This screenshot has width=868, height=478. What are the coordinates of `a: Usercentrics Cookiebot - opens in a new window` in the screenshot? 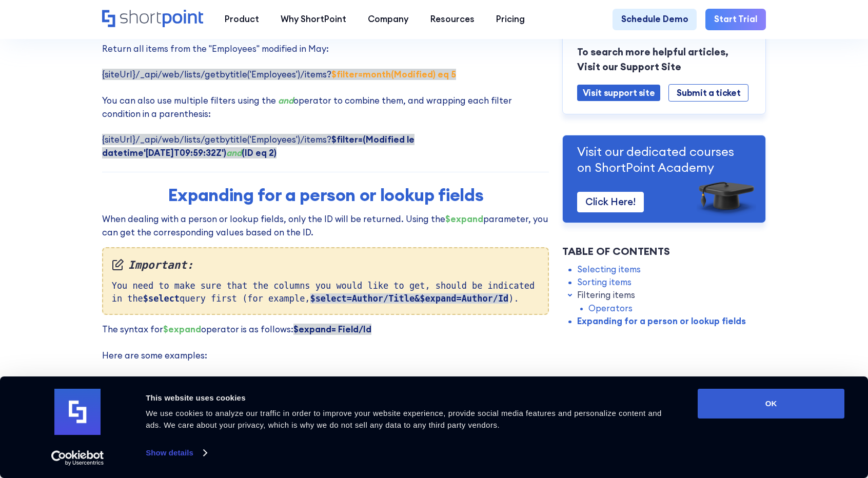 It's located at (77, 458).